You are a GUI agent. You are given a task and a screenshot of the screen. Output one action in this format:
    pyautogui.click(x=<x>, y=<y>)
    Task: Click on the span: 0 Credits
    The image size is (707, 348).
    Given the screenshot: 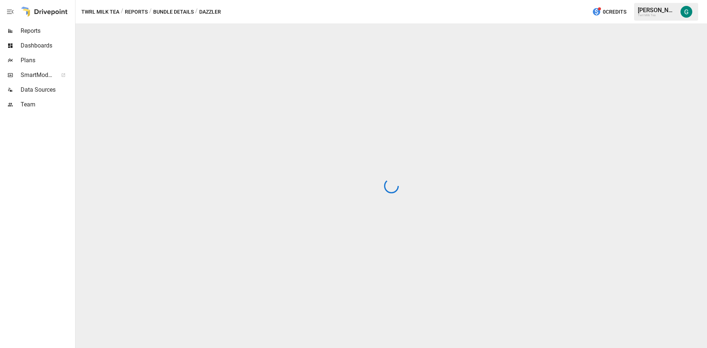 What is the action you would take?
    pyautogui.click(x=615, y=12)
    